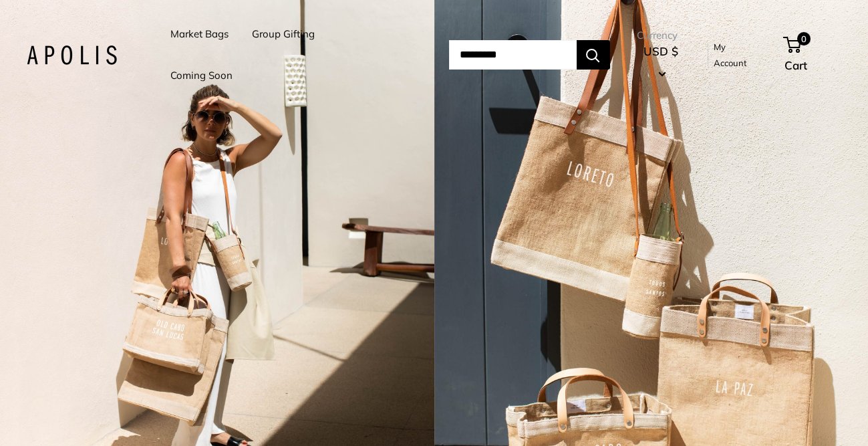 The image size is (868, 446). Describe the element at coordinates (661, 36) in the screenshot. I see `span: Currency` at that location.